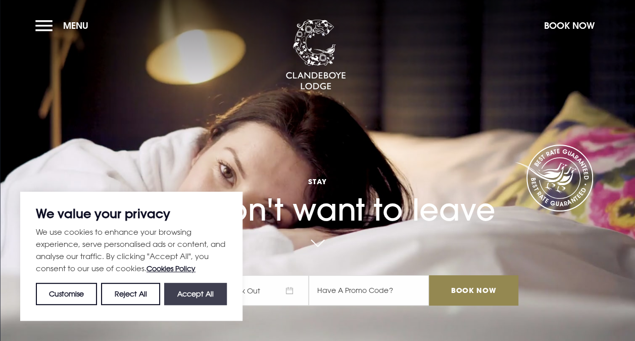 This screenshot has height=341, width=635. Describe the element at coordinates (317, 181) in the screenshot. I see `span: Stay` at that location.